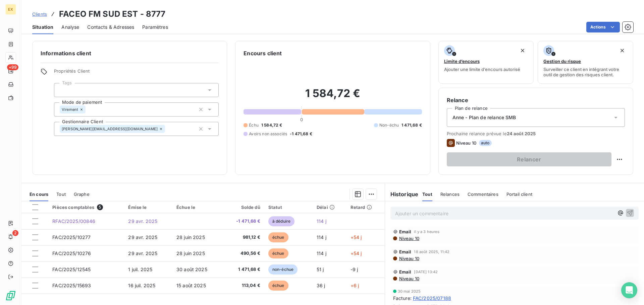 The width and height of the screenshot is (644, 305). I want to click on span: Prochaine relance prévue le, so click(535, 133).